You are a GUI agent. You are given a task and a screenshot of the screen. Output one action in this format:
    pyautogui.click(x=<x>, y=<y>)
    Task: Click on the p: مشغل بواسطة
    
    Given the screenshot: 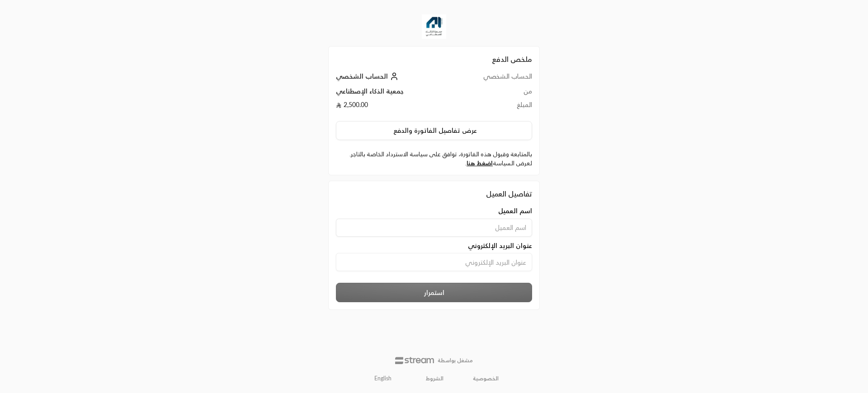 What is the action you would take?
    pyautogui.click(x=455, y=361)
    